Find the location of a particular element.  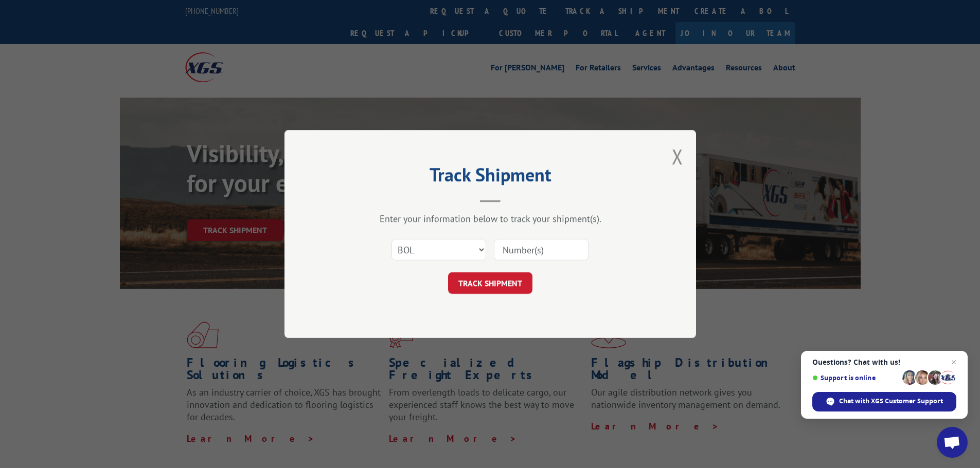

div: Enter your information below to track your shipment(s). is located at coordinates (490, 219).